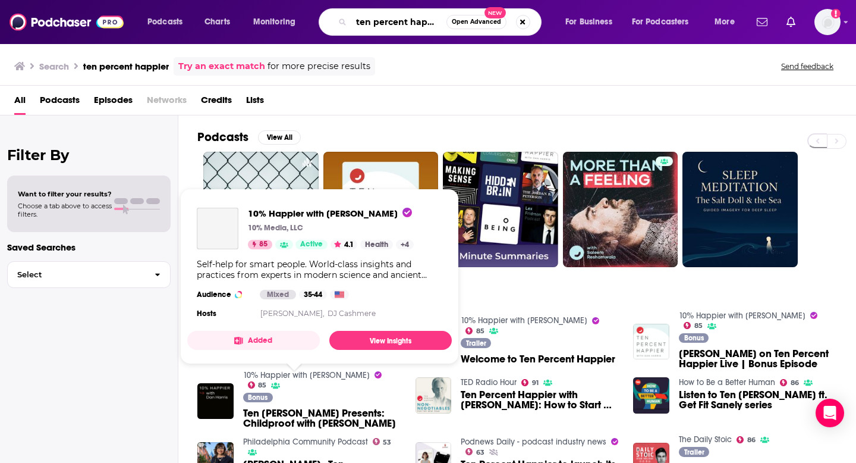 The width and height of the screenshot is (856, 463). I want to click on a: 63, so click(475, 451).